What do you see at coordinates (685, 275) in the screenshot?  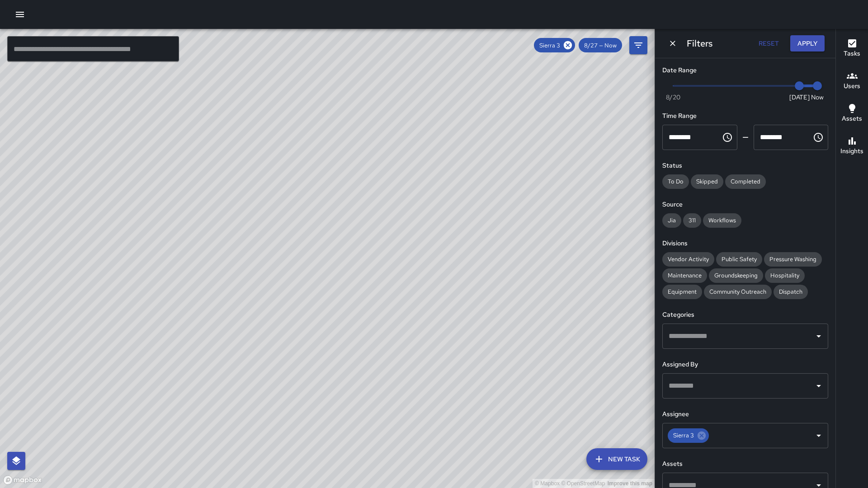 I see `span: Maintenance` at bounding box center [685, 275].